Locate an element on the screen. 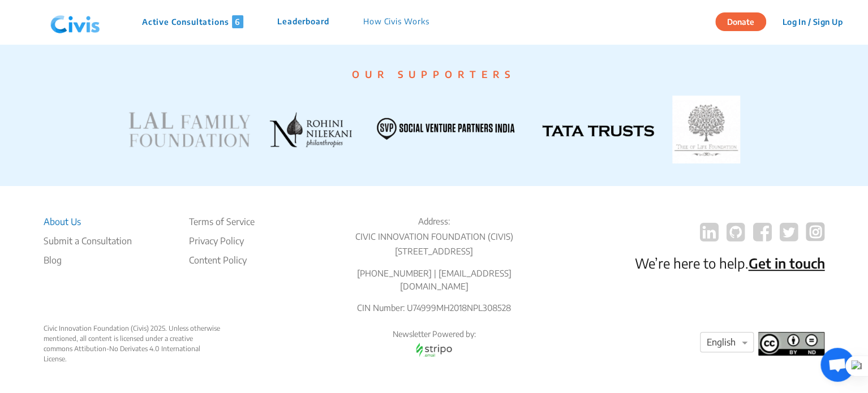 This screenshot has width=868, height=393. img: footer logo is located at coordinates (791, 344).